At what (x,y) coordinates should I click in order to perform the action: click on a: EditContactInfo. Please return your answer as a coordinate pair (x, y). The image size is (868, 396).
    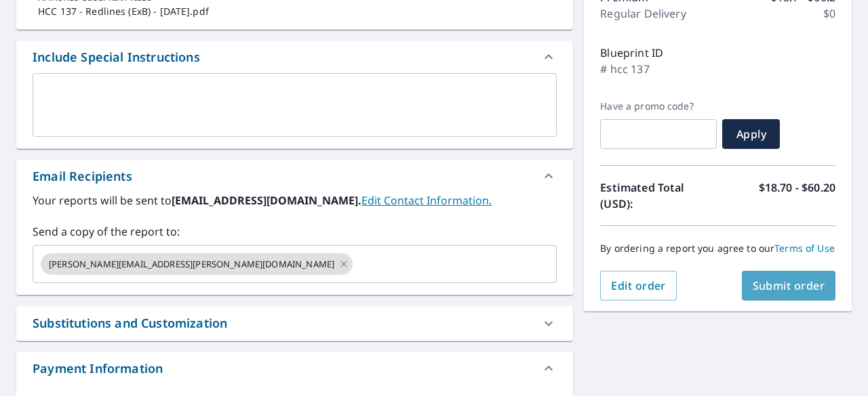
    Looking at the image, I should click on (426, 201).